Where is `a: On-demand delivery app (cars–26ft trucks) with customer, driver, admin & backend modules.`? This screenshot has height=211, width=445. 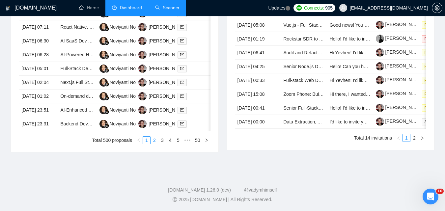
a: On-demand delivery app (cars–26ft trucks) with customer, driver, admin & backend modules. is located at coordinates (154, 96).